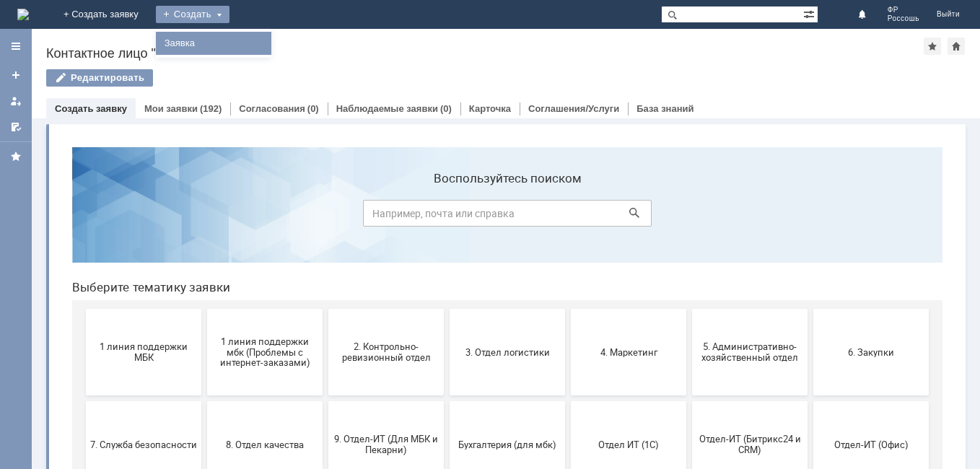 This screenshot has height=469, width=980. What do you see at coordinates (326, 217) in the screenshot?
I see `button: 2. Контрольно-ревизионный отдел` at bounding box center [326, 217].